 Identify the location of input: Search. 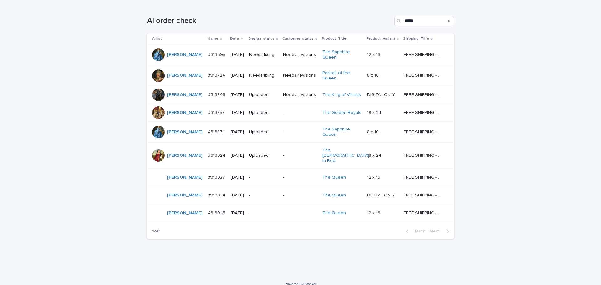
(424, 21).